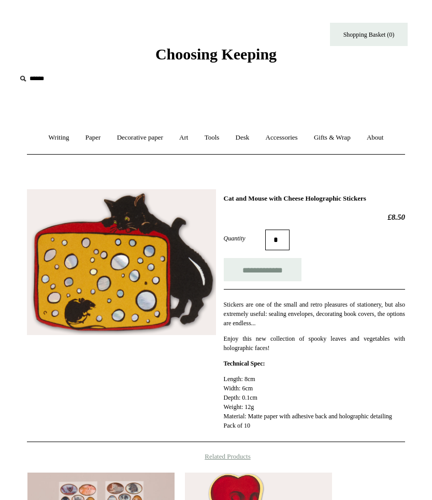  I want to click on a: Choosing Keeping, so click(216, 57).